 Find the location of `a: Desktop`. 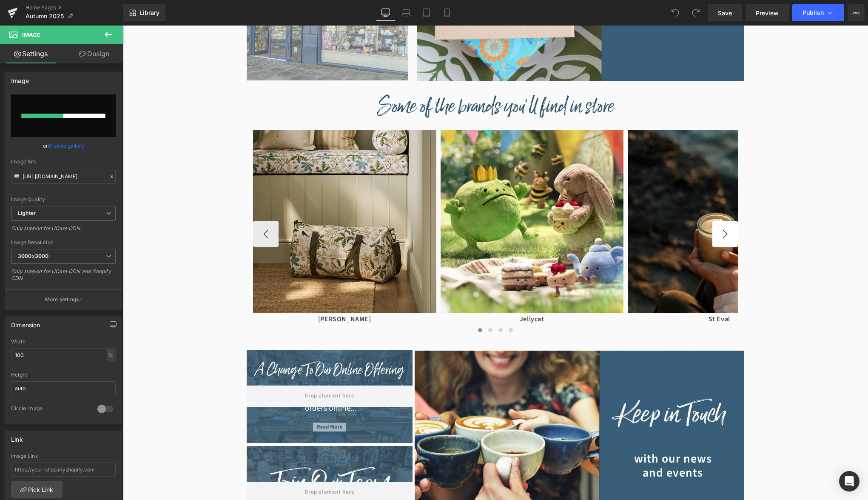

a: Desktop is located at coordinates (386, 13).